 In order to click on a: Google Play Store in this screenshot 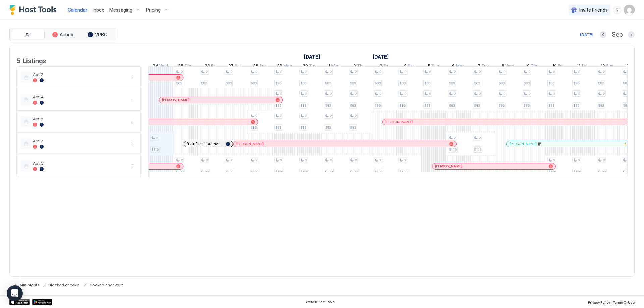, I will do `click(42, 302)`.